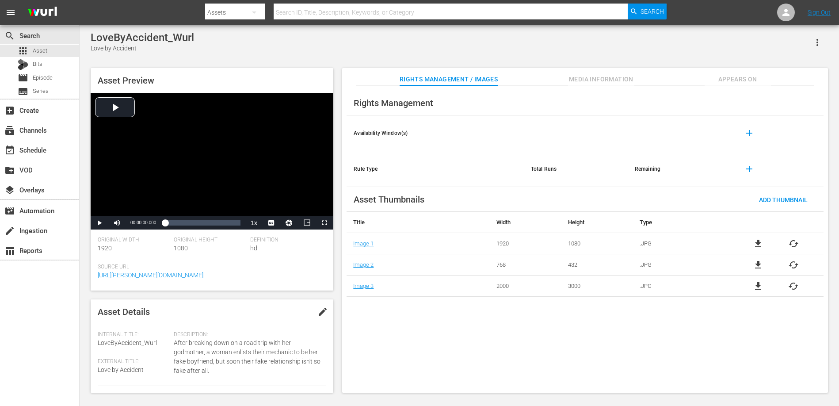 This screenshot has height=406, width=839. I want to click on span: Rights Management / Images, so click(449, 79).